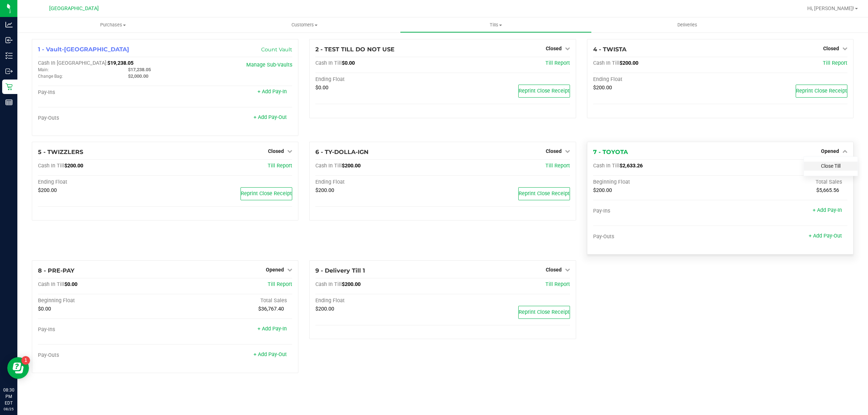 The height and width of the screenshot is (415, 868). What do you see at coordinates (277, 49) in the screenshot?
I see `a: Count Vault` at bounding box center [277, 49].